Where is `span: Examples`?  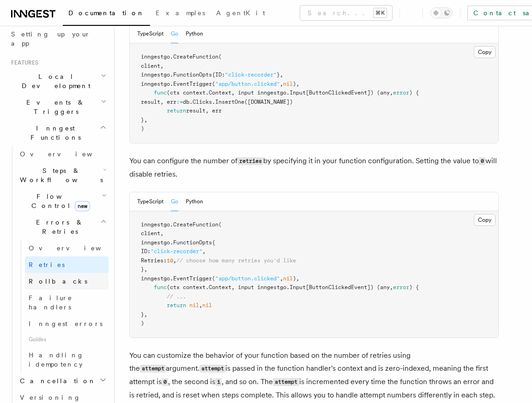 span: Examples is located at coordinates (180, 13).